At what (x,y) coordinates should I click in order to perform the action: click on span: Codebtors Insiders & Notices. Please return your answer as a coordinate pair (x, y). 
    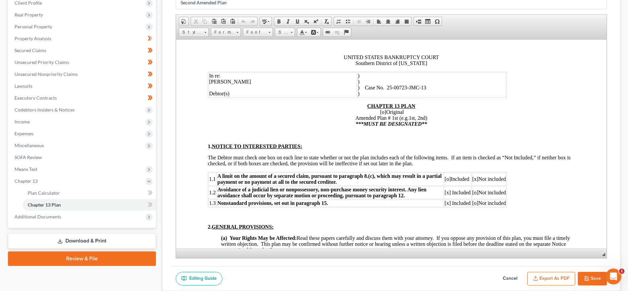
    Looking at the image, I should click on (45, 110).